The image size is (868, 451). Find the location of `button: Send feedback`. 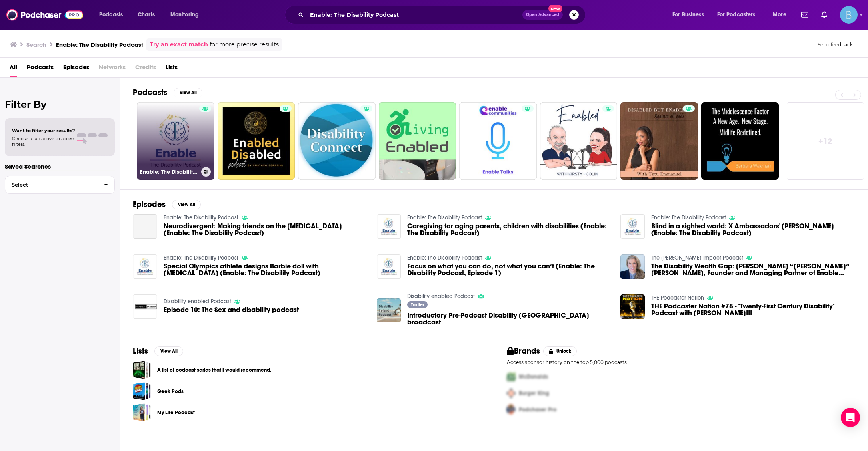

button: Send feedback is located at coordinates (835, 44).